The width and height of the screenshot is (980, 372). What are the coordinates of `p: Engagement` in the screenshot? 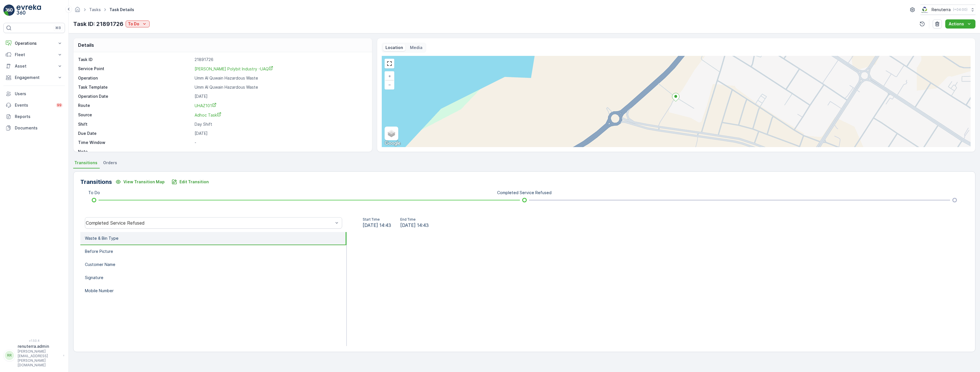 It's located at (34, 78).